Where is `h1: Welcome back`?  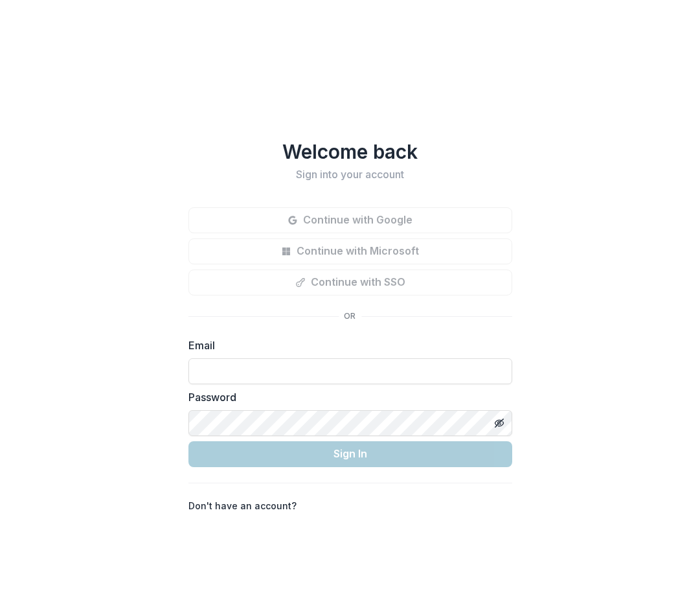
h1: Welcome back is located at coordinates (350, 152).